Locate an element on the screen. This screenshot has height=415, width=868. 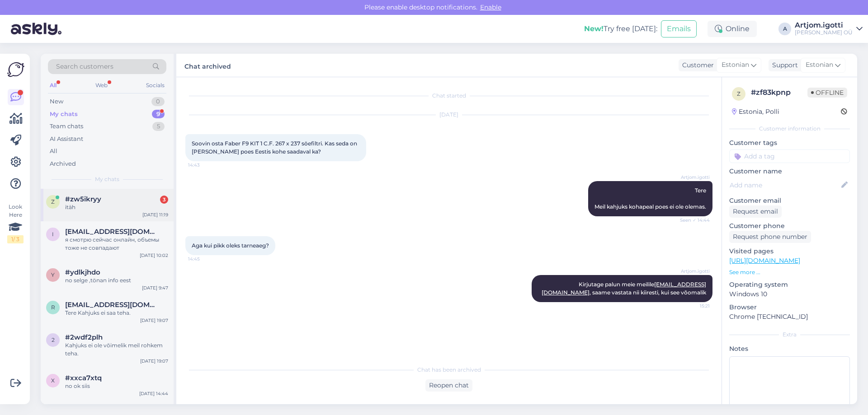
div: no selge ,tönan info eest is located at coordinates (117, 280).